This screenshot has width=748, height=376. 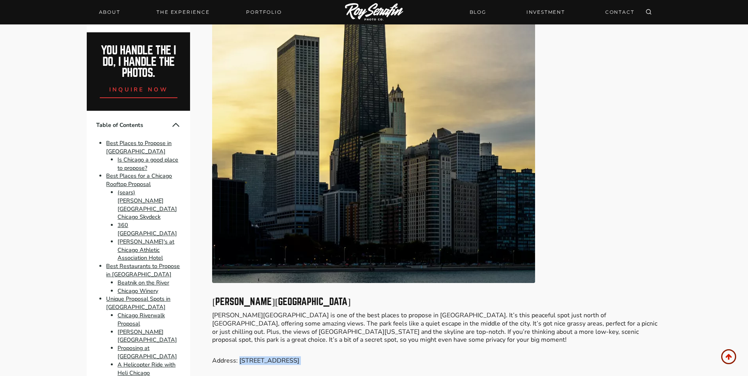 I want to click on a: Beatnik on the River, so click(x=143, y=283).